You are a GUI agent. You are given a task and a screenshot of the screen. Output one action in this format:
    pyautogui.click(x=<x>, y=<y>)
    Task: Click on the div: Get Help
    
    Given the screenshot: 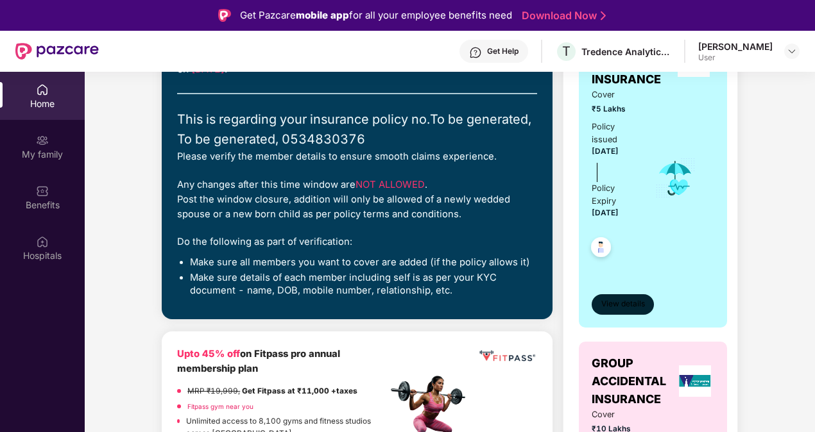 What is the action you would take?
    pyautogui.click(x=502, y=51)
    